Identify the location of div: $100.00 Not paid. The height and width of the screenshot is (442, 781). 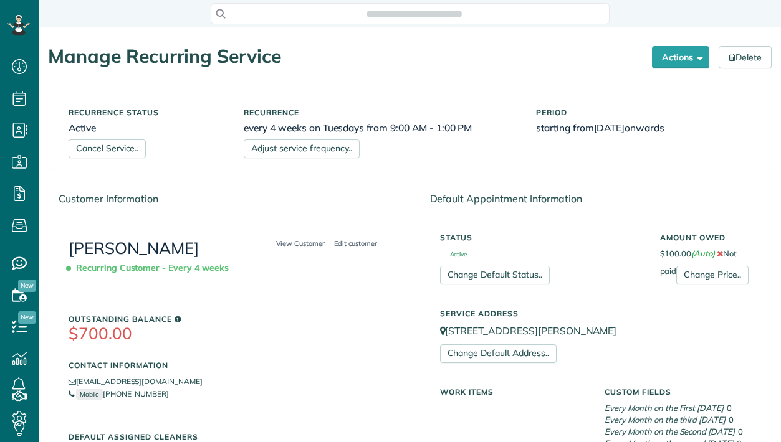
(705, 256).